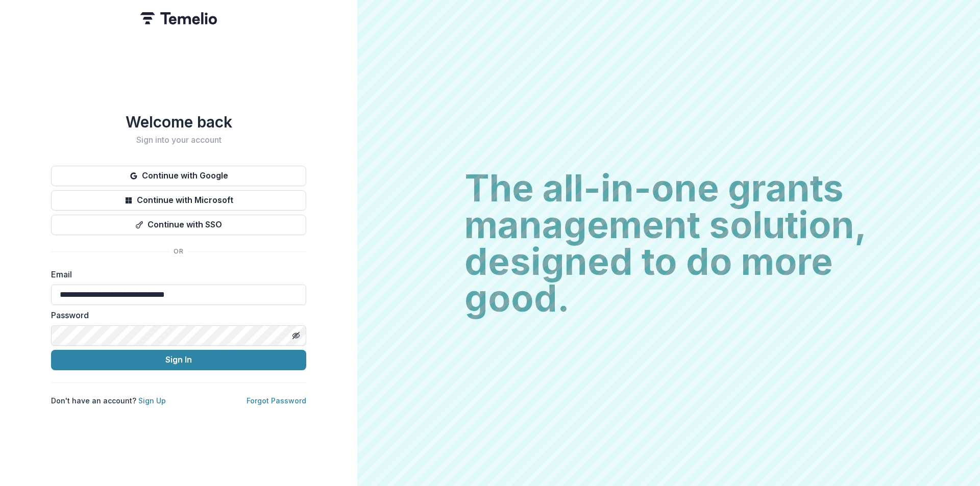 Image resolution: width=980 pixels, height=486 pixels. What do you see at coordinates (178, 140) in the screenshot?
I see `h2: Sign into your account` at bounding box center [178, 140].